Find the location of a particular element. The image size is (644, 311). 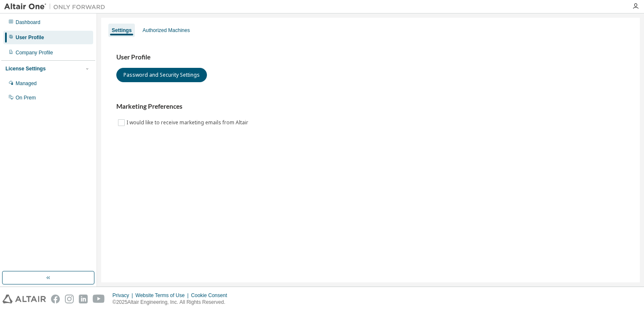

img: youtube.svg is located at coordinates (99, 299).